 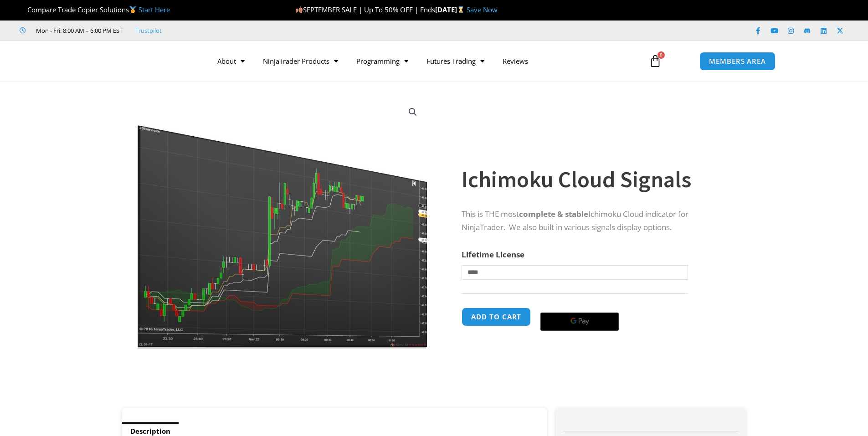 What do you see at coordinates (95, 10) in the screenshot?
I see `span: Compare Trade Copier Solutions` at bounding box center [95, 10].